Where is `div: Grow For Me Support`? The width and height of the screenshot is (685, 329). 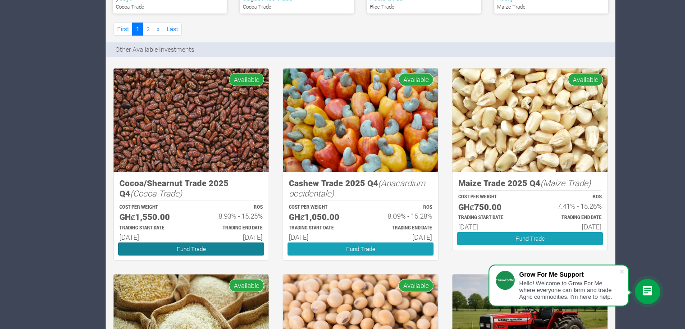 div: Grow For Me Support is located at coordinates (569, 274).